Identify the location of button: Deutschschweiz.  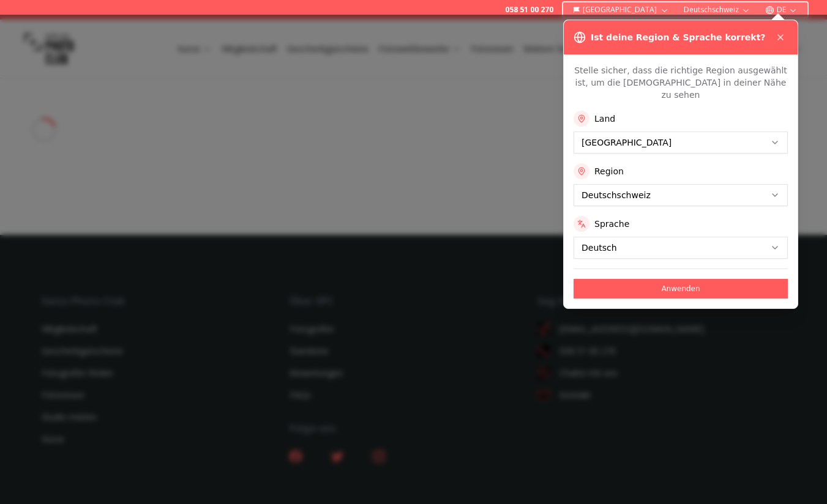
(717, 10).